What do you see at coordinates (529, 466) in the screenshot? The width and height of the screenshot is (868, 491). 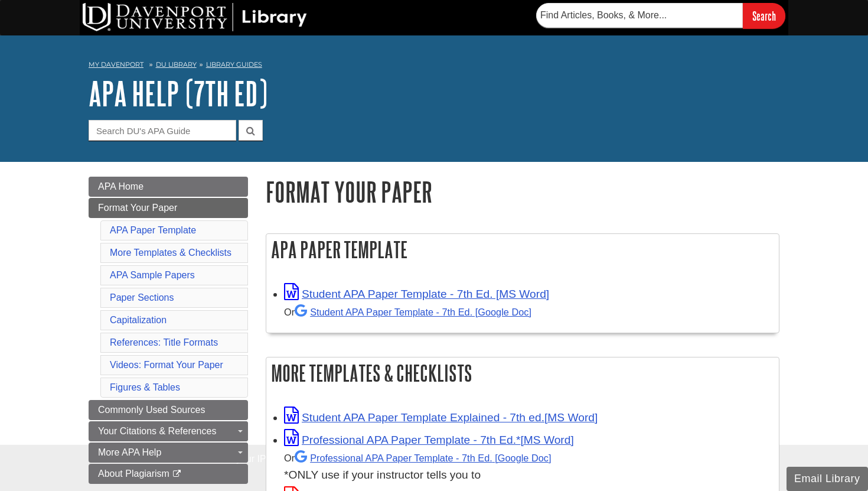 I see `div: *ONLY use if your instructor tells you to` at bounding box center [529, 466].